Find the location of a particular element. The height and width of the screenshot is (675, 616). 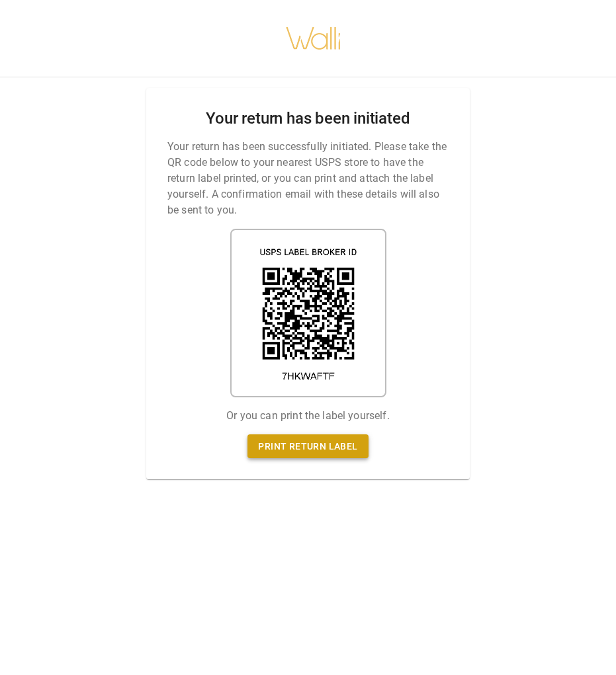

a: Print return label is located at coordinates (307, 446).